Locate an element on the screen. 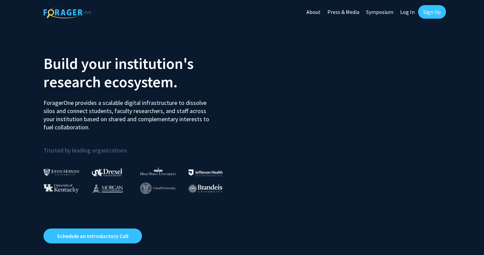 The width and height of the screenshot is (484, 255). a: Sign Up is located at coordinates (432, 12).